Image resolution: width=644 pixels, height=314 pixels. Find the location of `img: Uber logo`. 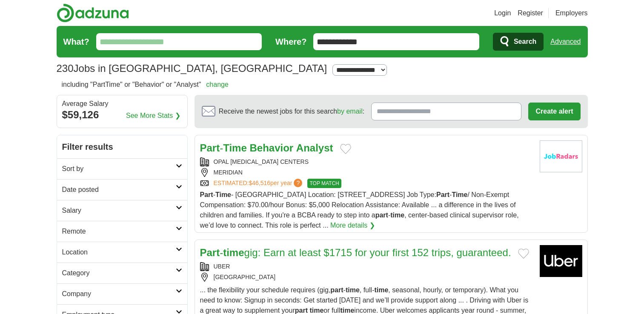

img: Uber logo is located at coordinates (561, 261).